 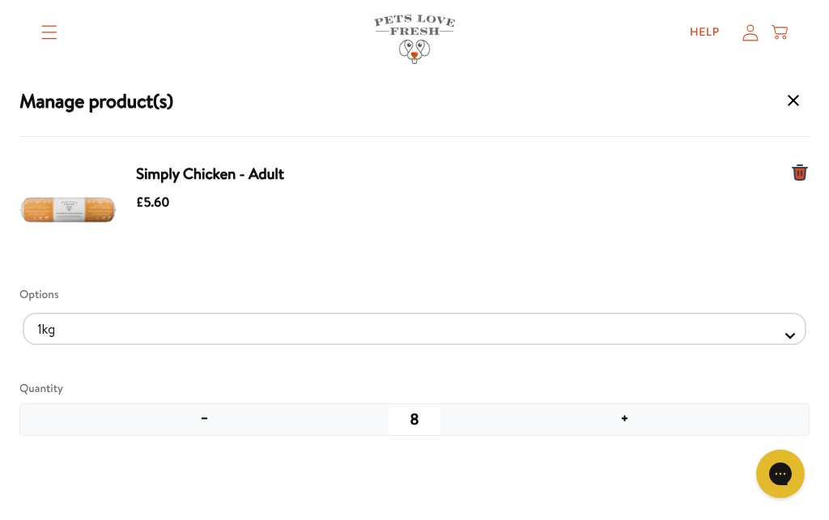 What do you see at coordinates (415, 39) in the screenshot?
I see `img: Pets Love Fresh` at bounding box center [415, 39].